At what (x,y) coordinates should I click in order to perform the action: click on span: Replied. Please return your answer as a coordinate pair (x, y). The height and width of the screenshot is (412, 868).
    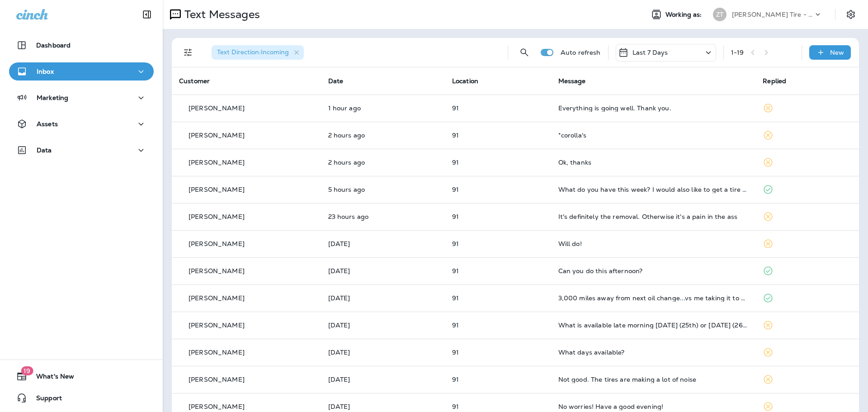
    Looking at the image, I should click on (775, 81).